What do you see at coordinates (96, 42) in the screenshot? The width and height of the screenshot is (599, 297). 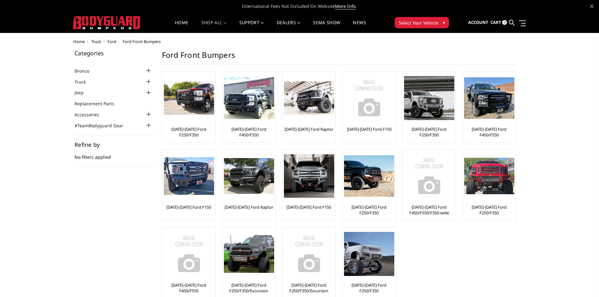 I see `span: Truck` at bounding box center [96, 42].